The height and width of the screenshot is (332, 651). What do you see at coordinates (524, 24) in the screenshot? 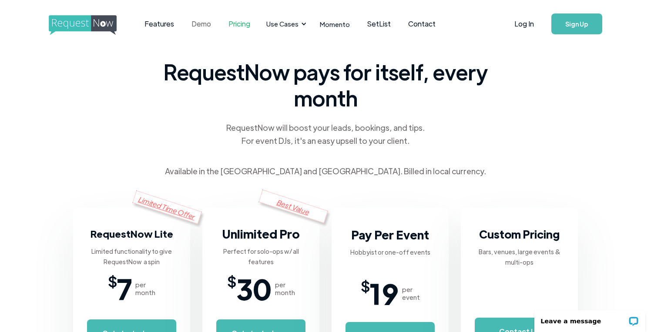
I see `a: Log In` at bounding box center [524, 24].